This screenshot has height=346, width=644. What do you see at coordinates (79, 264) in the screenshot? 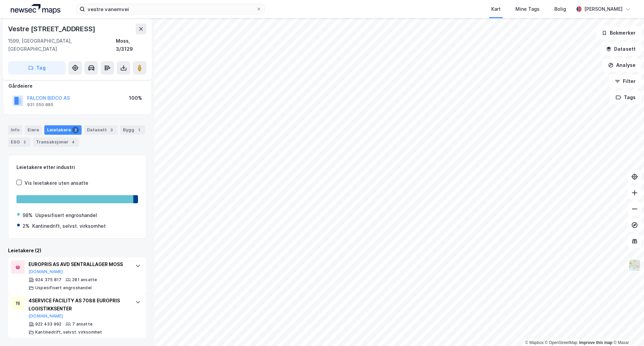
I see `div: EUROPRIS AS AVD SENTRALLAGER MOSS` at bounding box center [79, 264].